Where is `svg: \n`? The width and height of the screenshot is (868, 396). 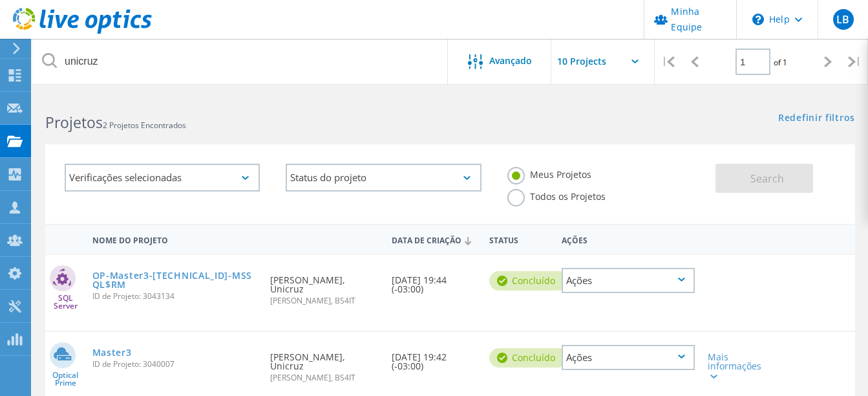 svg: \n is located at coordinates (758, 19).